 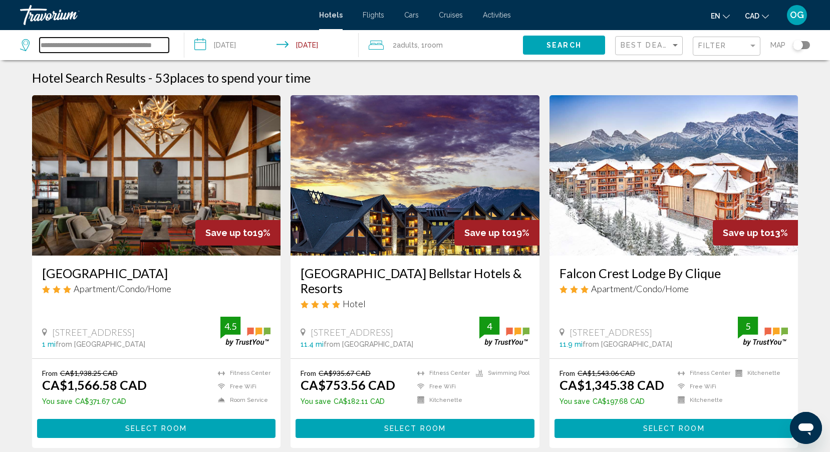 I want to click on span: Search, so click(x=564, y=46).